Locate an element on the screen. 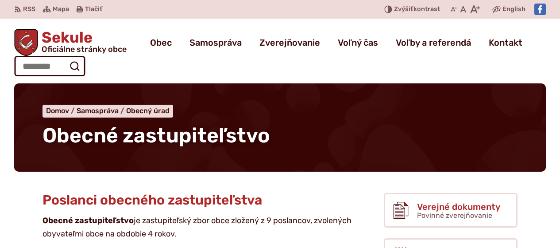 Image resolution: width=560 pixels, height=248 pixels. span: Domov is located at coordinates (58, 110).